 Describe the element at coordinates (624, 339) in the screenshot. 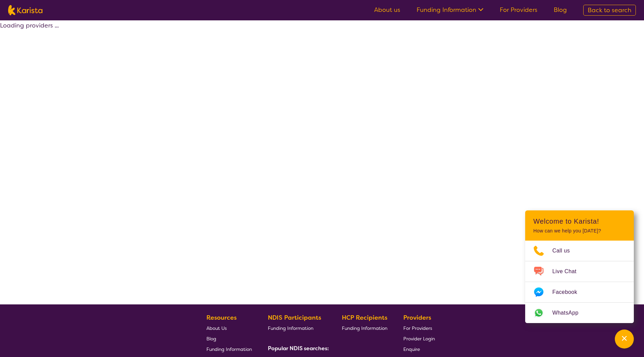

I see `button: Channel Menu` at that location.